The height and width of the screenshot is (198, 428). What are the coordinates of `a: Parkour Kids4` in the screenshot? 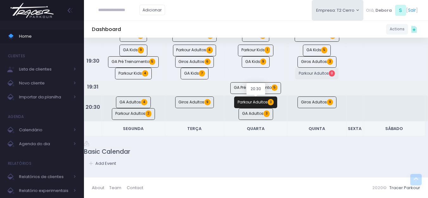 It's located at (133, 73).